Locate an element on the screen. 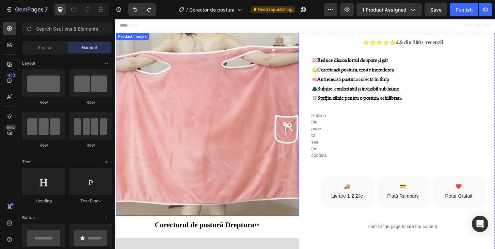  div: Heading is located at coordinates (44, 201).